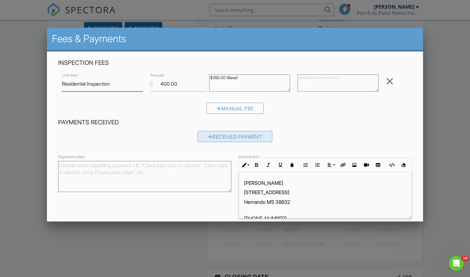  Describe the element at coordinates (378, 165) in the screenshot. I see `button: Insert Table` at that location.